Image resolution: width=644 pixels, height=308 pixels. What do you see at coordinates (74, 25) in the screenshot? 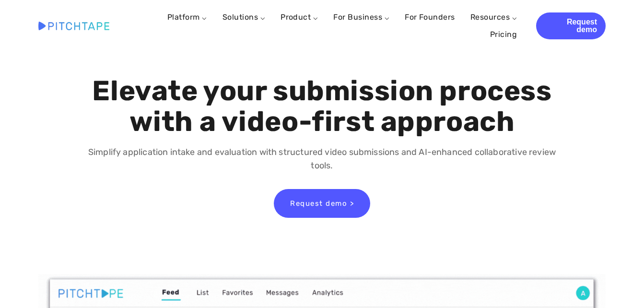
I see `img: Pitchtape | Video Submission Management Software` at bounding box center [74, 25].